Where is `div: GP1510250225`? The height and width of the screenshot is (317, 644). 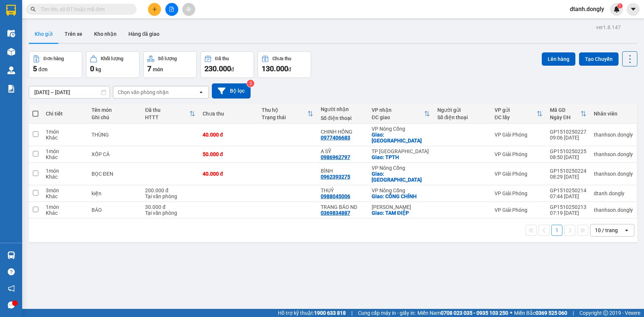 div: GP1510250225 is located at coordinates (568, 151).